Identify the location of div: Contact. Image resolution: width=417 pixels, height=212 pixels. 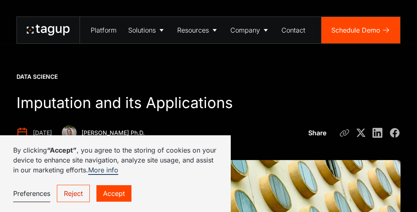
(293, 30).